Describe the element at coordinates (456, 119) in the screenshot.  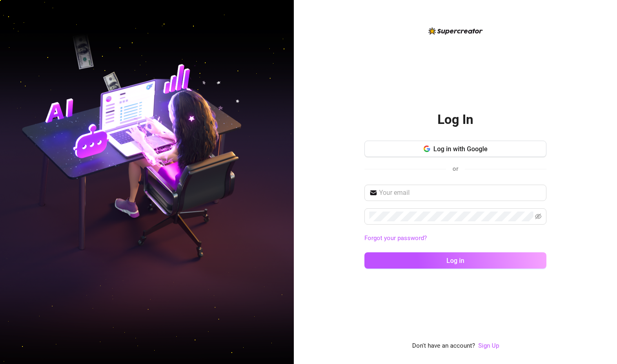
I see `h2: Log In` at that location.